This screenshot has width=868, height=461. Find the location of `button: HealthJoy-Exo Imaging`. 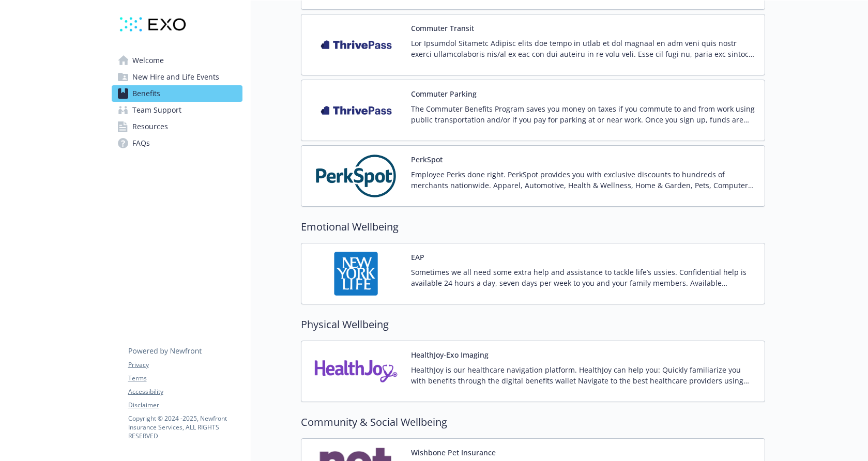

button: HealthJoy-Exo Imaging is located at coordinates (450, 355).